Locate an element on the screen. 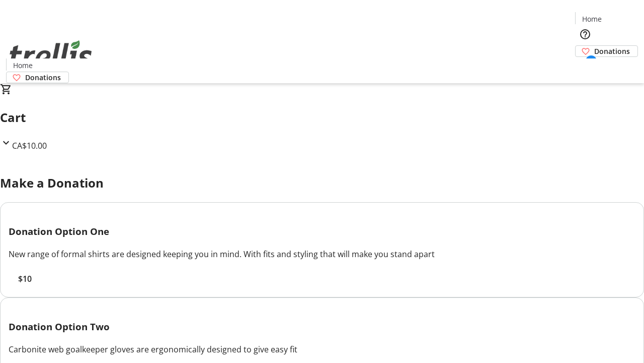 Image resolution: width=644 pixels, height=363 pixels. img: Orient E2E Organization 2HlHcCUPqJ's Logo is located at coordinates (51, 55).